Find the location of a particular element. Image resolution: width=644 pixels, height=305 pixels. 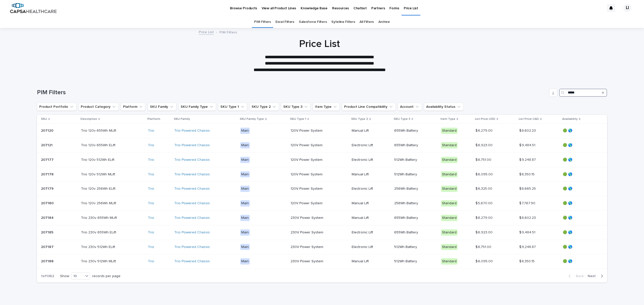

tr: 207185207185 Trio 230v 655Wh ELiftTrio 230v 655Wh ELift Trio Trio Powered Chassis Main230V Power ... is located at coordinates (322, 233).